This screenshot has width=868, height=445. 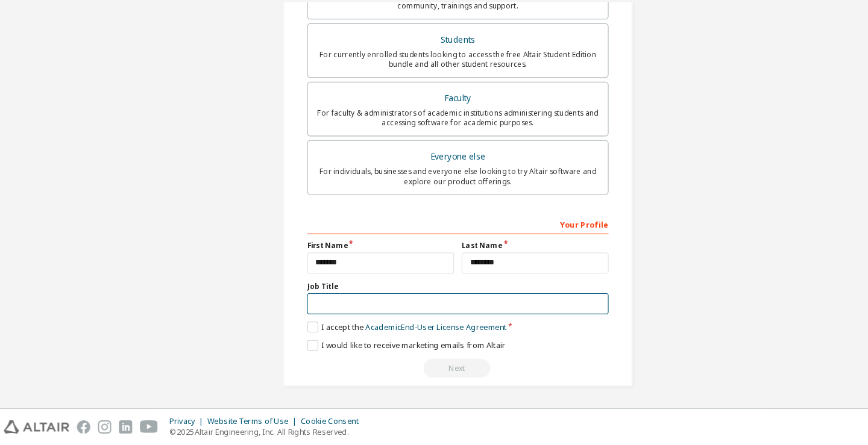 What do you see at coordinates (434, 135) in the screenshot?
I see `div: For faculty & administrators of academic institutions administering students and accessing softwa...` at bounding box center [434, 135].